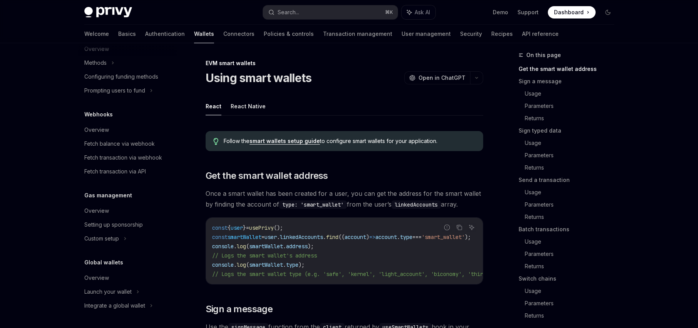 Image resolution: width=698 pixels, height=328 pixels. Describe the element at coordinates (239, 34) in the screenshot. I see `a: Connectors` at that location.